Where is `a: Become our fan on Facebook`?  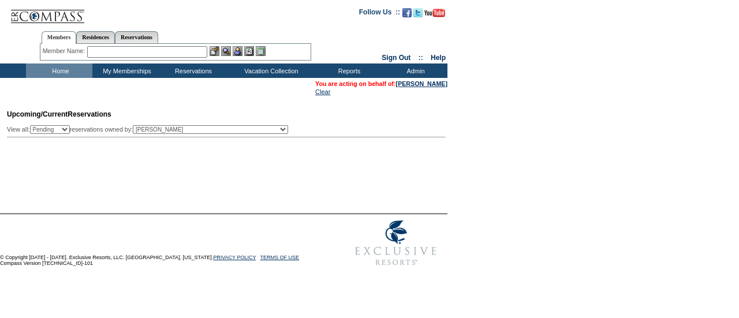 a: Become our fan on Facebook is located at coordinates (407, 15).